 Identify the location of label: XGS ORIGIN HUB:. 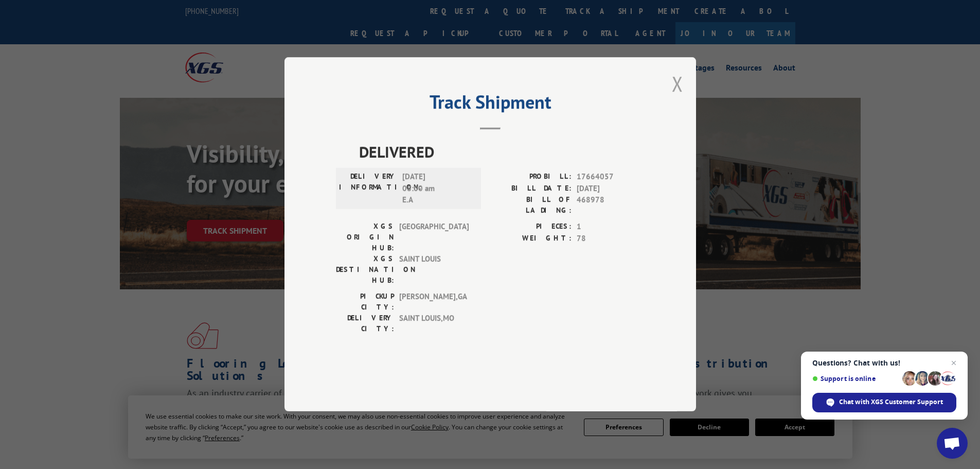
(365, 237).